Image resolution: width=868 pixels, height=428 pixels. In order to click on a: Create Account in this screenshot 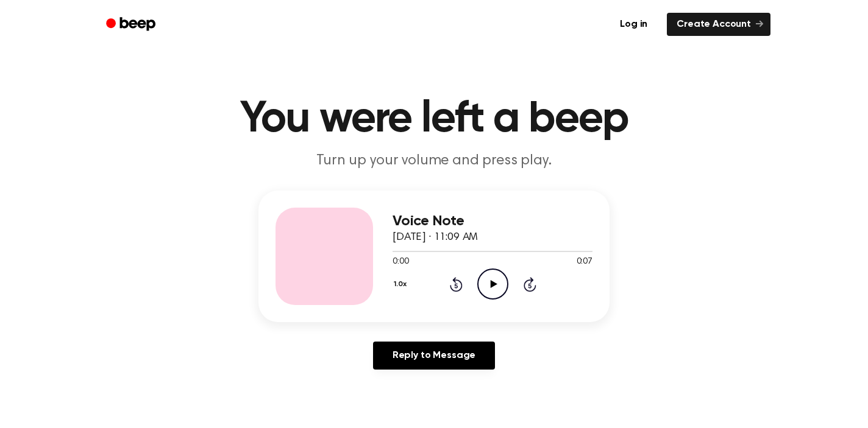, I will do `click(719, 25)`.